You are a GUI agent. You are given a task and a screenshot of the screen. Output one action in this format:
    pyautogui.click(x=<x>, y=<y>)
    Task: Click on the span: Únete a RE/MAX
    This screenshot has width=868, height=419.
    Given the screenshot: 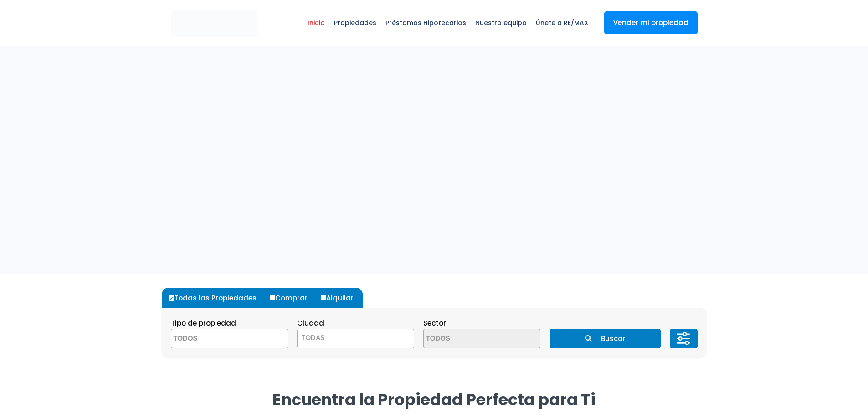 What is the action you would take?
    pyautogui.click(x=562, y=23)
    